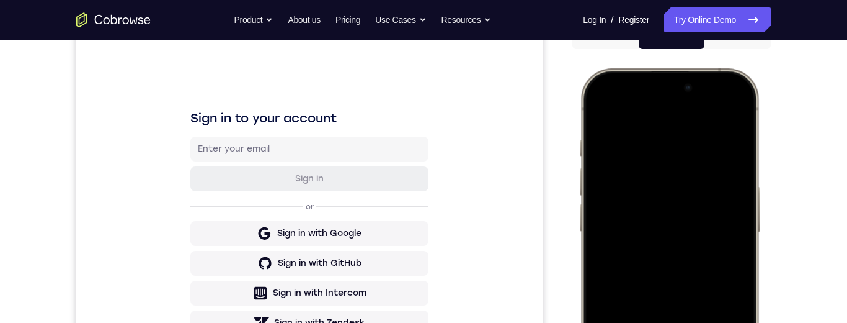  I want to click on button: Sign in, so click(233, 154).